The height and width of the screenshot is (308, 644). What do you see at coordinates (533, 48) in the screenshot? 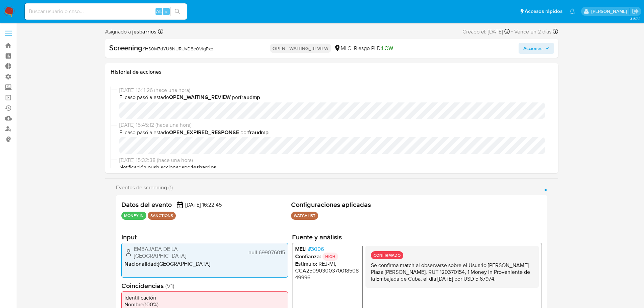
I see `span: Acciones` at bounding box center [533, 48].